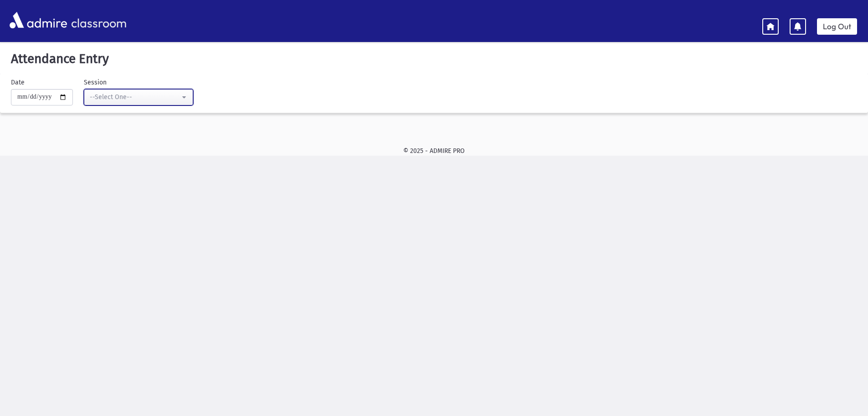 Image resolution: width=868 pixels, height=416 pixels. What do you see at coordinates (434, 59) in the screenshot?
I see `h5: Attendance Entry` at bounding box center [434, 59].